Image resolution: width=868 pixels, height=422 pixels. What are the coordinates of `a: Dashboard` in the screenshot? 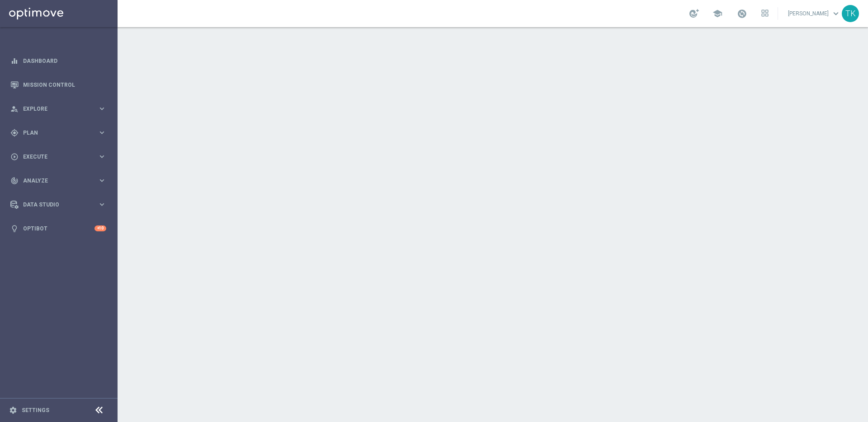 It's located at (64, 61).